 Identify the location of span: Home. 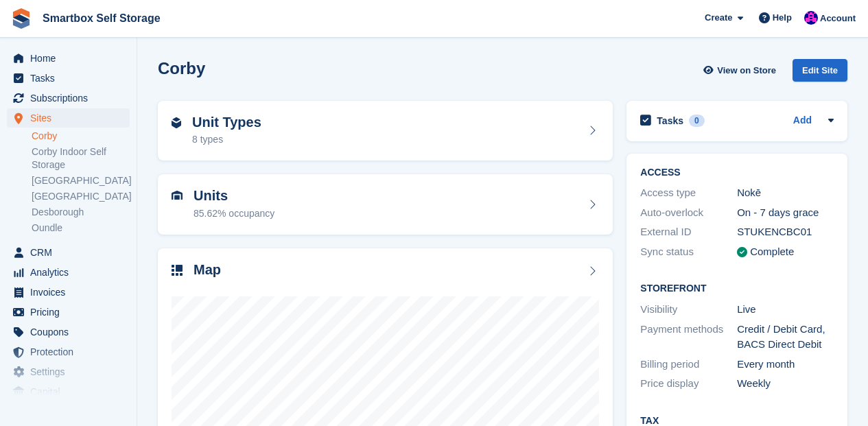
(71, 58).